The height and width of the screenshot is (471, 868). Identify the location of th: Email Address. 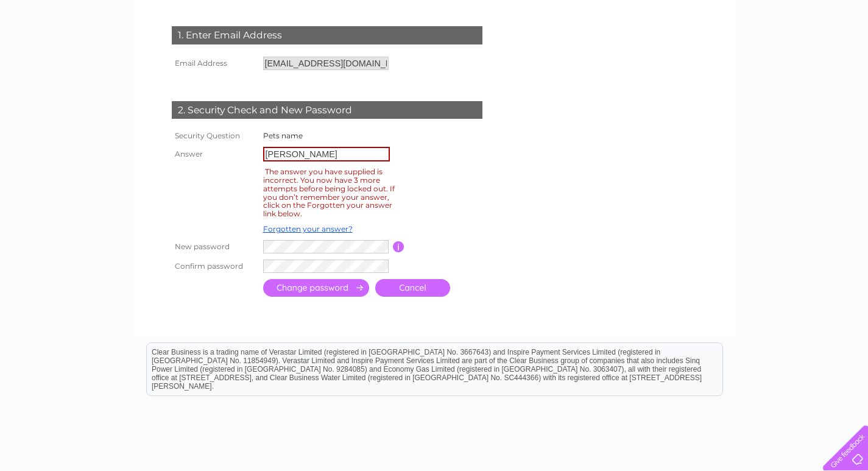
(215, 63).